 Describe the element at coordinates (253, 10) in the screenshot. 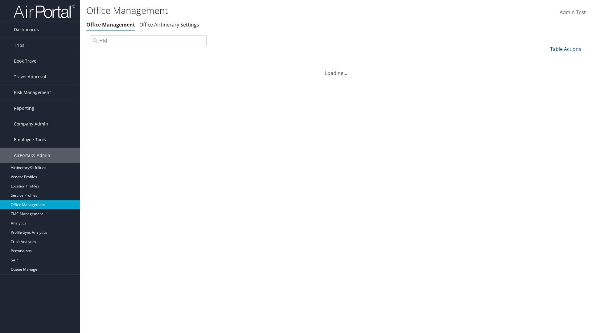

I see `h1: Office Management` at that location.